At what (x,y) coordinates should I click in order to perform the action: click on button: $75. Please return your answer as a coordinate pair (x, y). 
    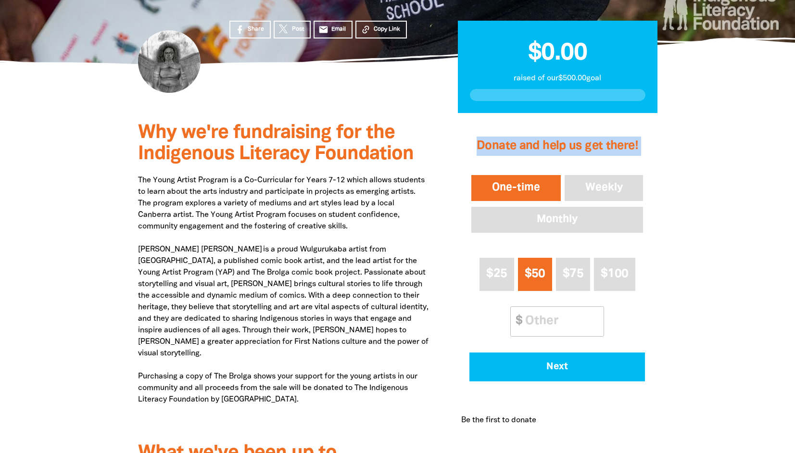
    Looking at the image, I should click on (573, 274).